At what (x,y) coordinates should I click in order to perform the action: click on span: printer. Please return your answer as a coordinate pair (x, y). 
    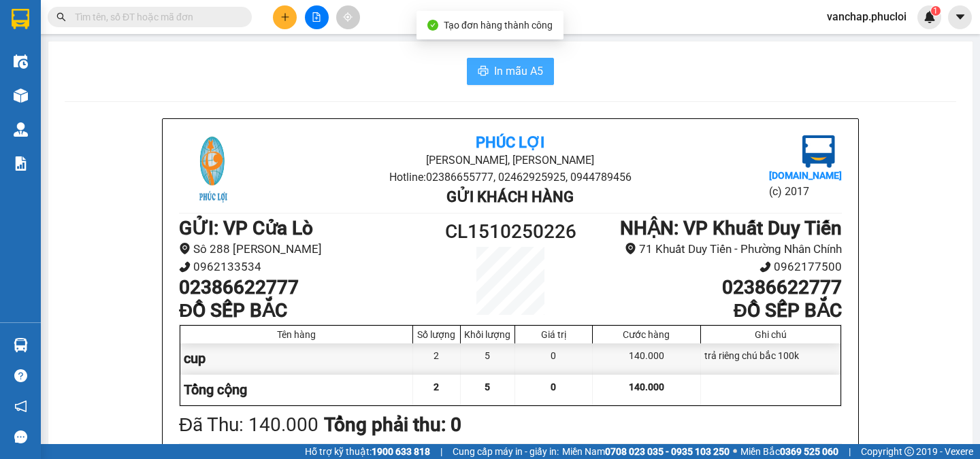
    Looking at the image, I should click on (483, 71).